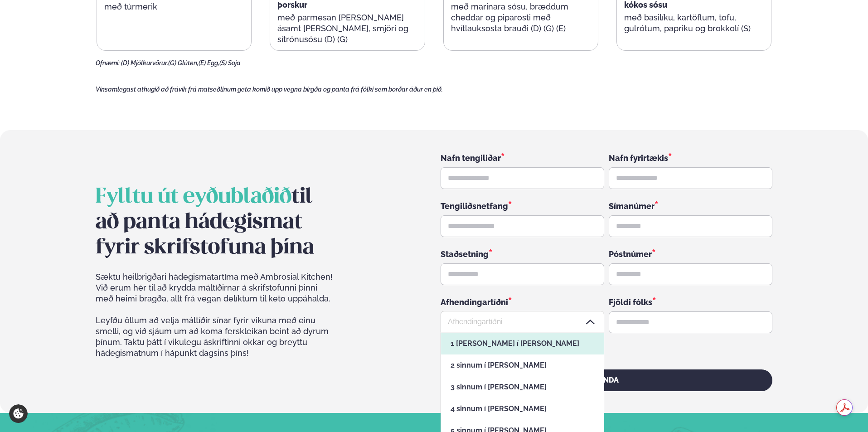  Describe the element at coordinates (522, 206) in the screenshot. I see `div: Tengiliðsnetfang` at that location.